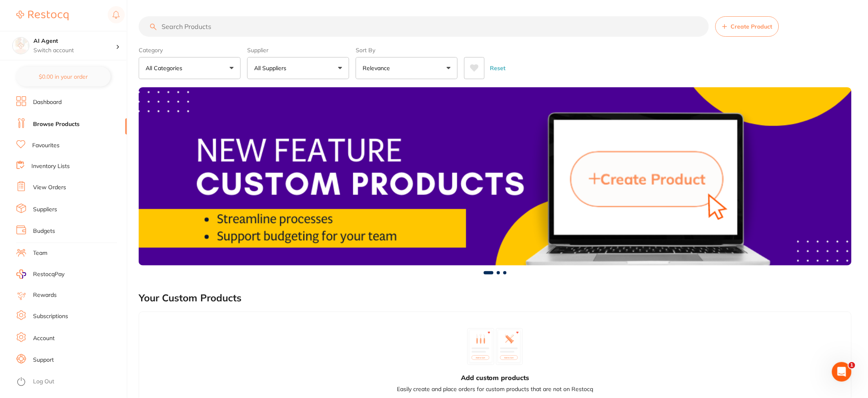  Describe the element at coordinates (70, 383) in the screenshot. I see `button: Log Out` at that location.